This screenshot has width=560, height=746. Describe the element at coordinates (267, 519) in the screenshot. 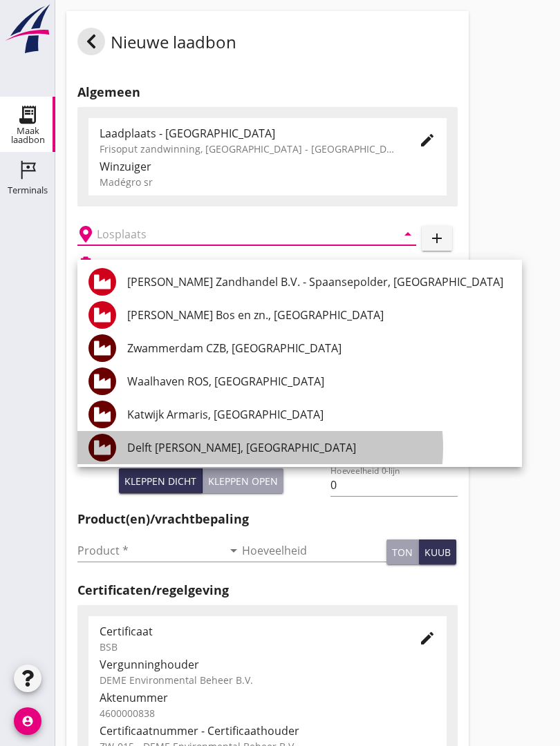

I see `h2: Product(en)/vrachtbepaling` at that location.